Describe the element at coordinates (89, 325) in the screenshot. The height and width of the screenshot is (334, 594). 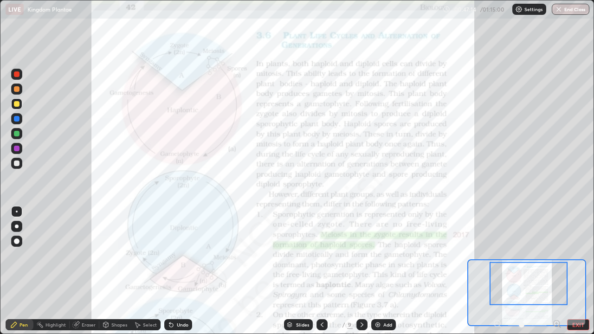
I see `div: Eraser` at that location.